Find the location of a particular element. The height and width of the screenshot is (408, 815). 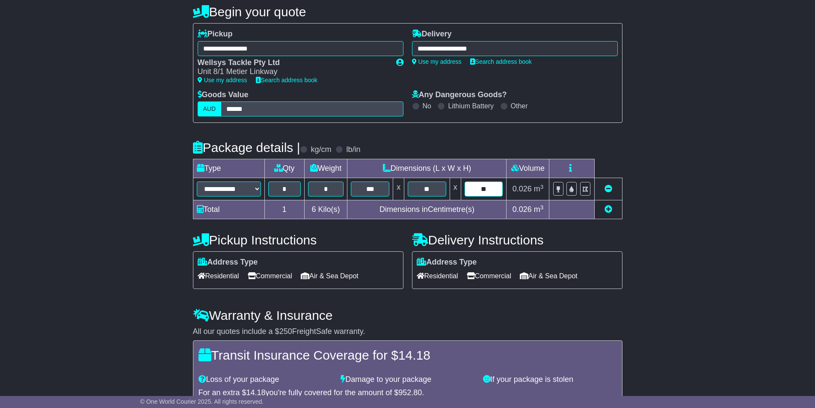

label: Delivery is located at coordinates (432, 34).